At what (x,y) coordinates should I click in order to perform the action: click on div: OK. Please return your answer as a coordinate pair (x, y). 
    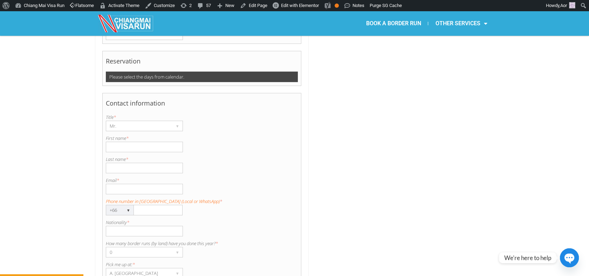
    Looking at the image, I should click on (336, 6).